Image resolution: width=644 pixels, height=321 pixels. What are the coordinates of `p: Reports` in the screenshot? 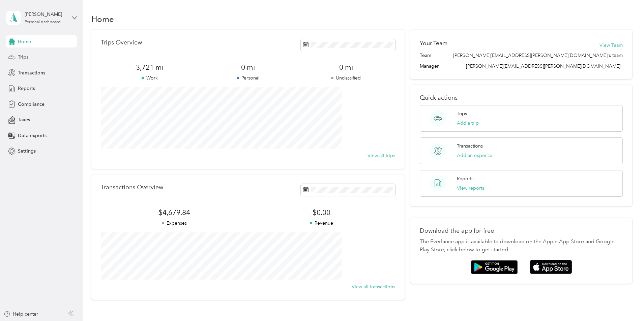 It's located at (465, 179).